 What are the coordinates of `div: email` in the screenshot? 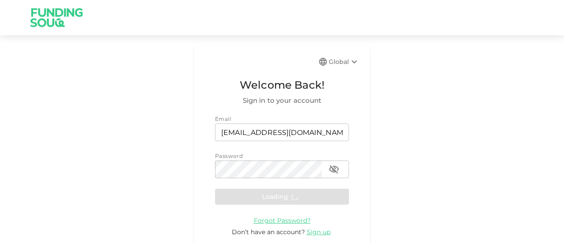 It's located at (282, 132).